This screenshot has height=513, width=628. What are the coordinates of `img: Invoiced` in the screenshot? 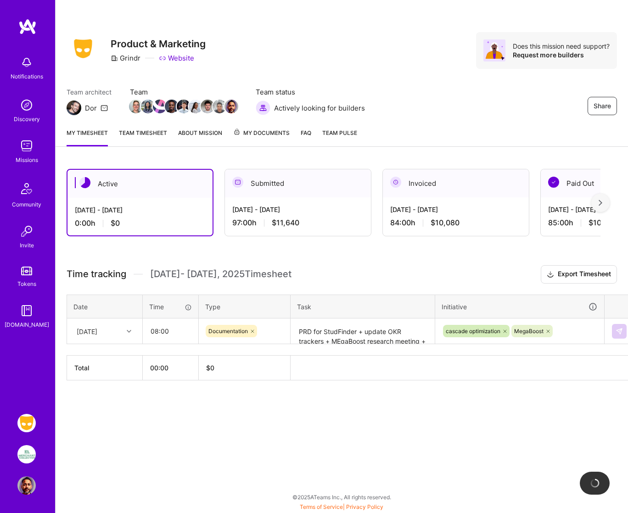 It's located at (395, 182).